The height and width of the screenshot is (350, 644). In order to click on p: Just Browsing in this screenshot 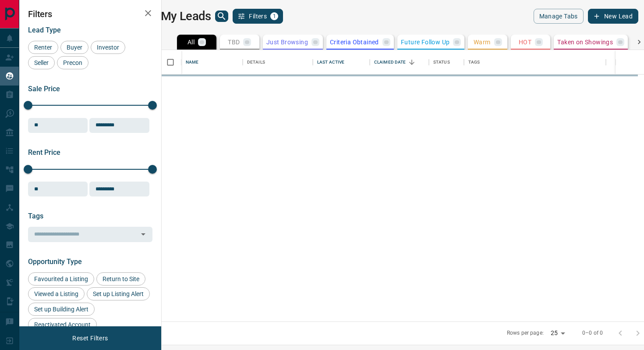, I will do `click(287, 42)`.